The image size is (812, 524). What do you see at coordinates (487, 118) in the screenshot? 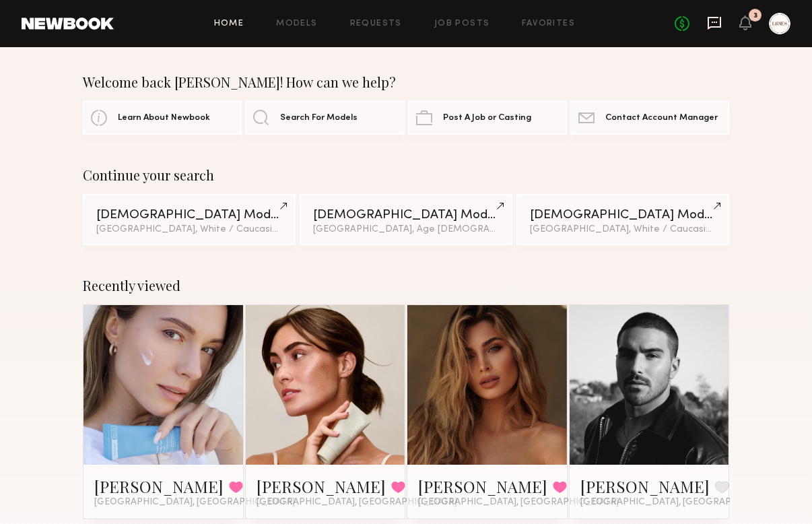
I see `span: Post A Job or Casting` at bounding box center [487, 118].